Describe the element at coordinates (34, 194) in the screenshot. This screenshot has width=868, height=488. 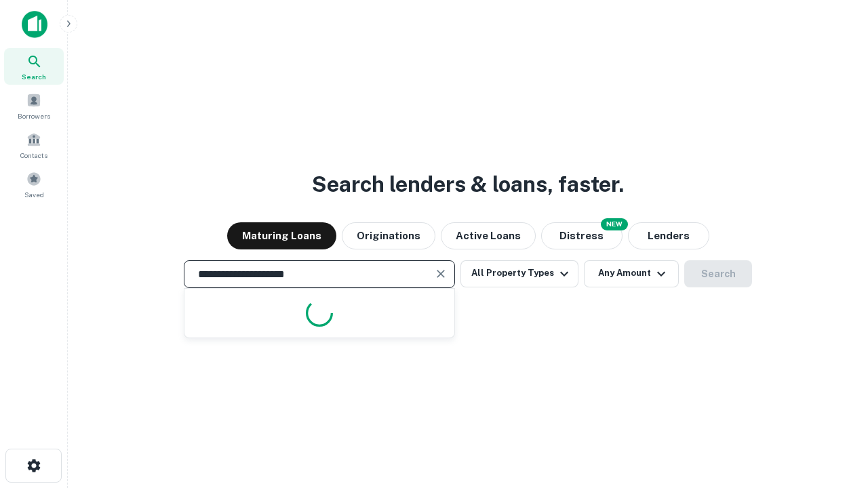
I see `span: Saved` at that location.